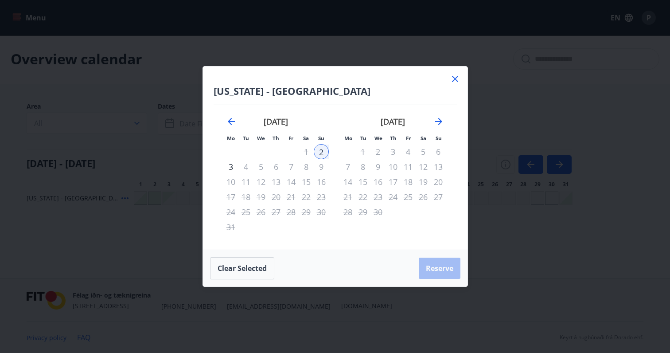  I want to click on td: Not available. Wednesday, September 9, 2026, so click(378, 167).